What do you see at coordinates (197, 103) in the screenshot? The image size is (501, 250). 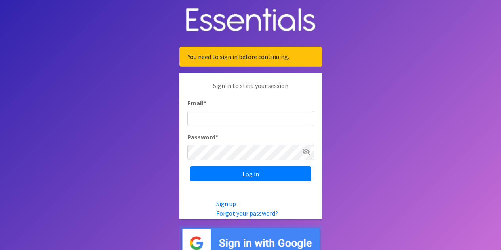 I see `label: Email` at bounding box center [197, 103].